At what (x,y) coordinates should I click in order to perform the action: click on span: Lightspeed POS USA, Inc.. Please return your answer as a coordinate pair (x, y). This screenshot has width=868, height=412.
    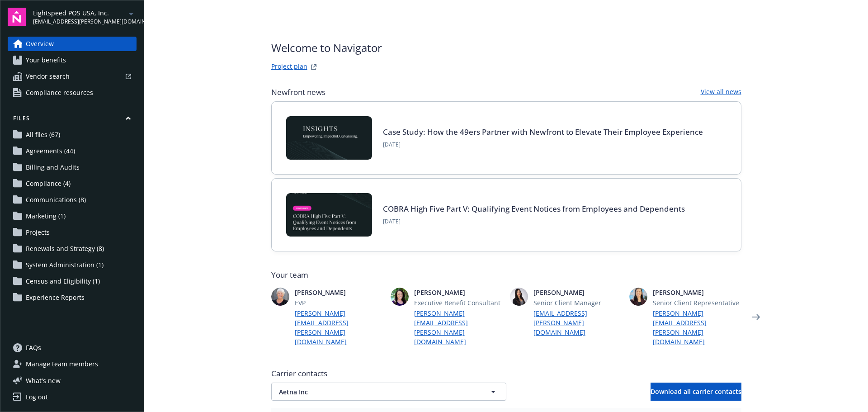
    Looking at the image, I should click on (79, 13).